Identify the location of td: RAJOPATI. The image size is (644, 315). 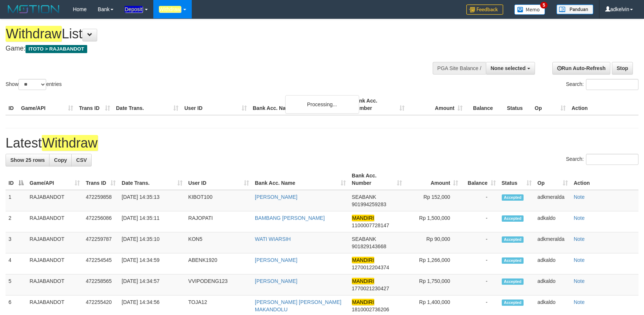
(219, 222).